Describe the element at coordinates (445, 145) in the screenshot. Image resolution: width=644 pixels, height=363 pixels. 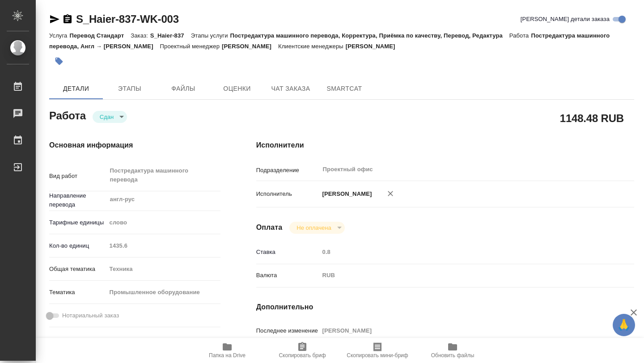
I see `h4: Исполнители` at that location.